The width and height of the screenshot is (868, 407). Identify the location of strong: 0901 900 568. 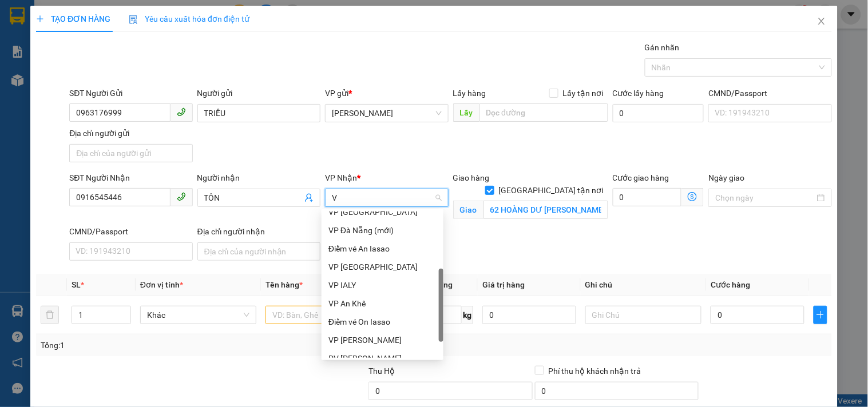
(120, 43).